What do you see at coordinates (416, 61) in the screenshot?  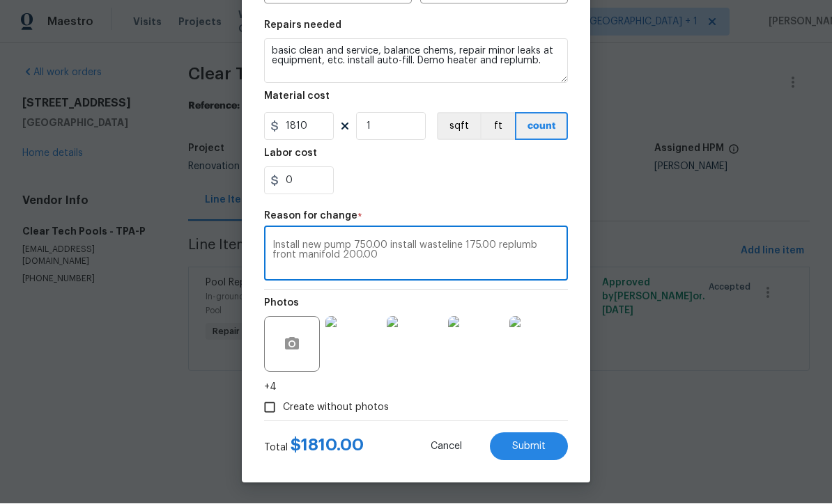 I see `textarea: basic clean and service, balance chems, repair minor leaks at equipment, etc. install auto-fill. ...` at bounding box center [416, 61].